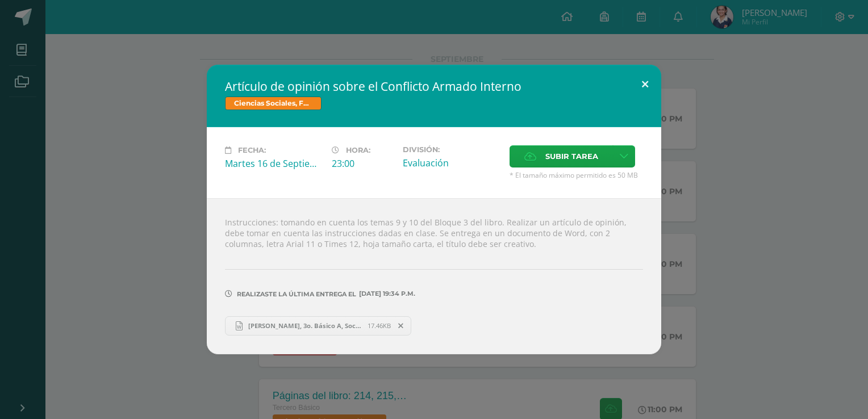 This screenshot has height=419, width=868. Describe the element at coordinates (297, 294) in the screenshot. I see `span: Realizaste la última entrega el` at that location.